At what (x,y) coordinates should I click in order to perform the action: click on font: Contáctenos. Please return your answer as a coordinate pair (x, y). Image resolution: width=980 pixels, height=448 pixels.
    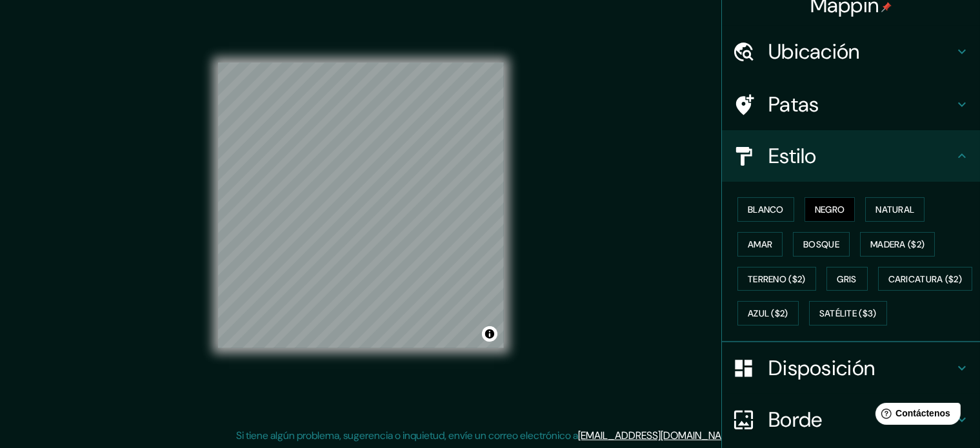
    Looking at the image, I should click on (57, 15).